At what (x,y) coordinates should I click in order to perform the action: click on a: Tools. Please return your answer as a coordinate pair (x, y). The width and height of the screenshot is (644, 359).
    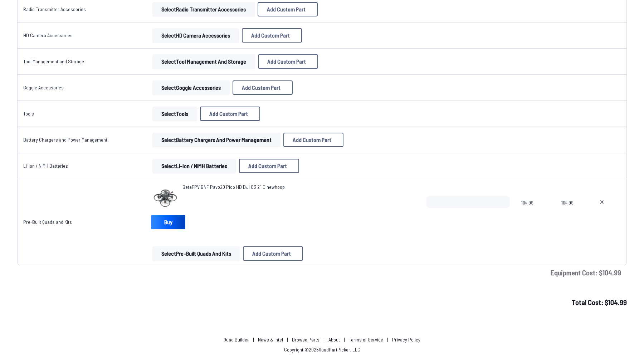
    Looking at the image, I should click on (29, 113).